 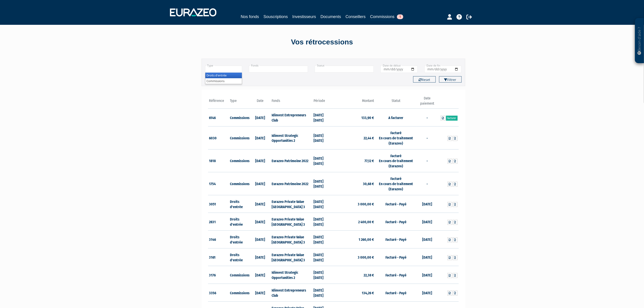 What do you see at coordinates (322, 42) in the screenshot?
I see `div: Vos rétrocessions` at bounding box center [322, 42].